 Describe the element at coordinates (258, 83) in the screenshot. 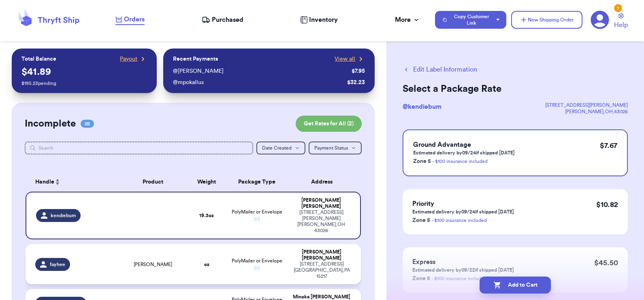

I see `div: @ mpokallus` at that location.